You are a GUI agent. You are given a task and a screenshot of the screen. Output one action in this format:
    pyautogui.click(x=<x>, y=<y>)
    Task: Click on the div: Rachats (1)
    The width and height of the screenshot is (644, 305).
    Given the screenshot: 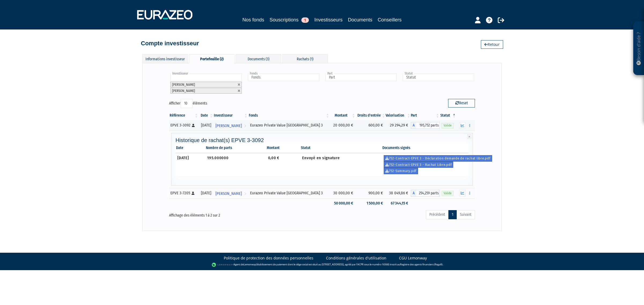 What is the action you would take?
    pyautogui.click(x=305, y=59)
    